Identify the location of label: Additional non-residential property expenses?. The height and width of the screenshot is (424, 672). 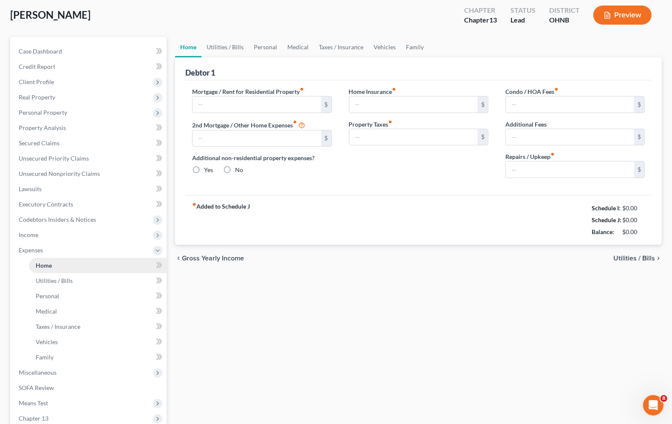
(262, 158).